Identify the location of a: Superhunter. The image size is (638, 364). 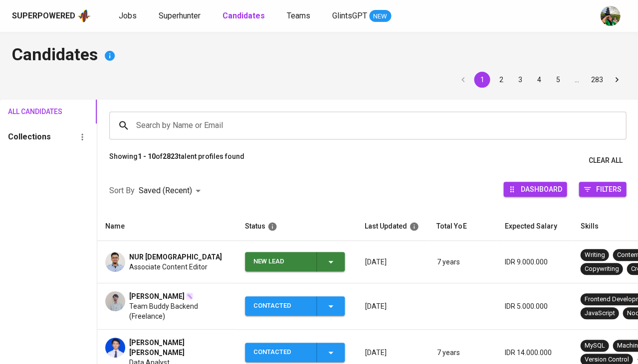
(180, 16).